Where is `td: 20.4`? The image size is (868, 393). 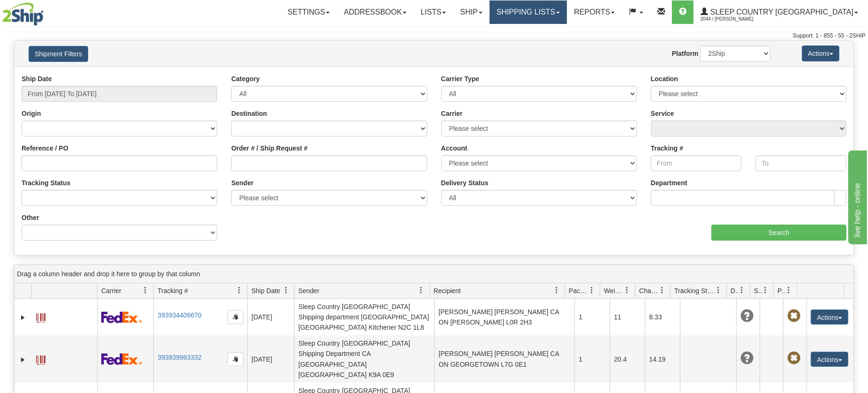
td: 20.4 is located at coordinates (627, 359).